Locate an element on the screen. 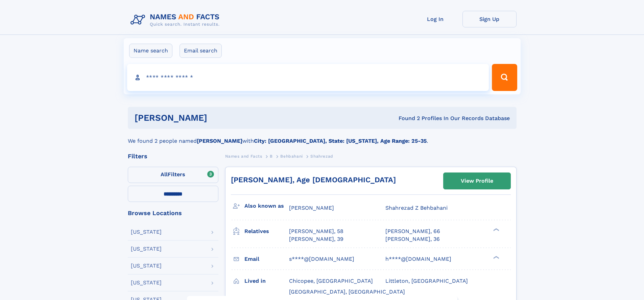  a: Log In is located at coordinates (436, 19).